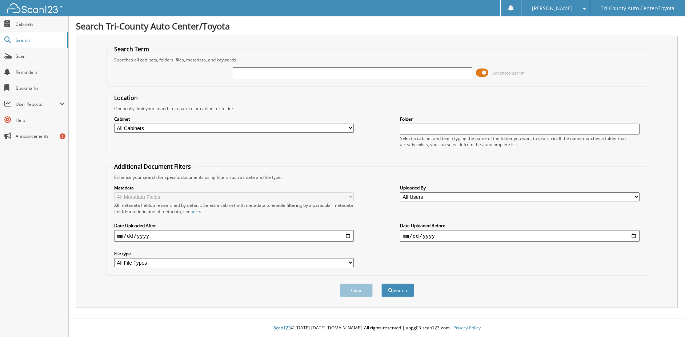 The width and height of the screenshot is (685, 337). I want to click on div: Searches all cabinets, folders, files, metadata, and keywords, so click(377, 60).